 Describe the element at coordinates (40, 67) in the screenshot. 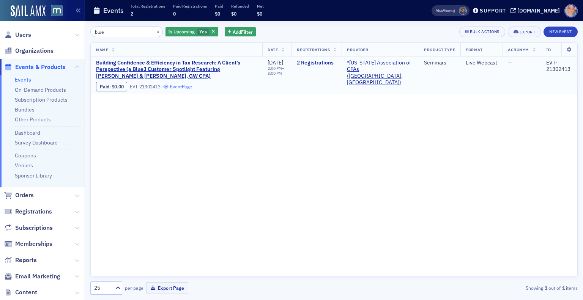

I see `span: Events & Products` at that location.